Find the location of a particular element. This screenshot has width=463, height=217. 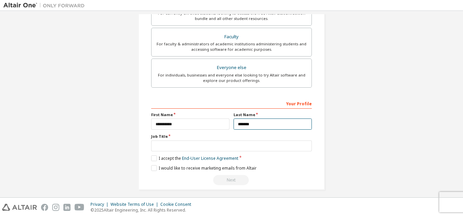

label: I would like to receive marketing emails from Altair is located at coordinates (204, 168).